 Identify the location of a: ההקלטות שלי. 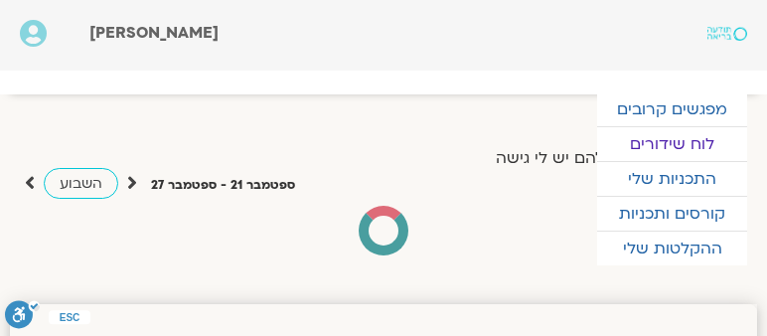
(672, 248).